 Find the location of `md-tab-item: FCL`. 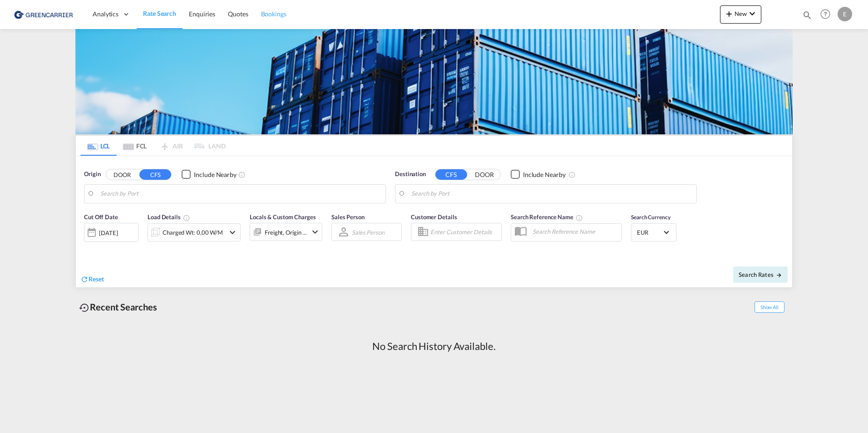

md-tab-item: FCL is located at coordinates (135, 145).